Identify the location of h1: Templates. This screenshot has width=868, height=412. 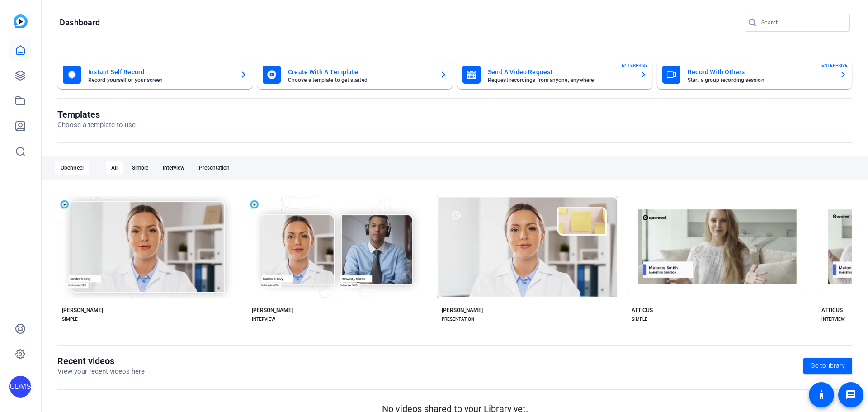
(97, 115).